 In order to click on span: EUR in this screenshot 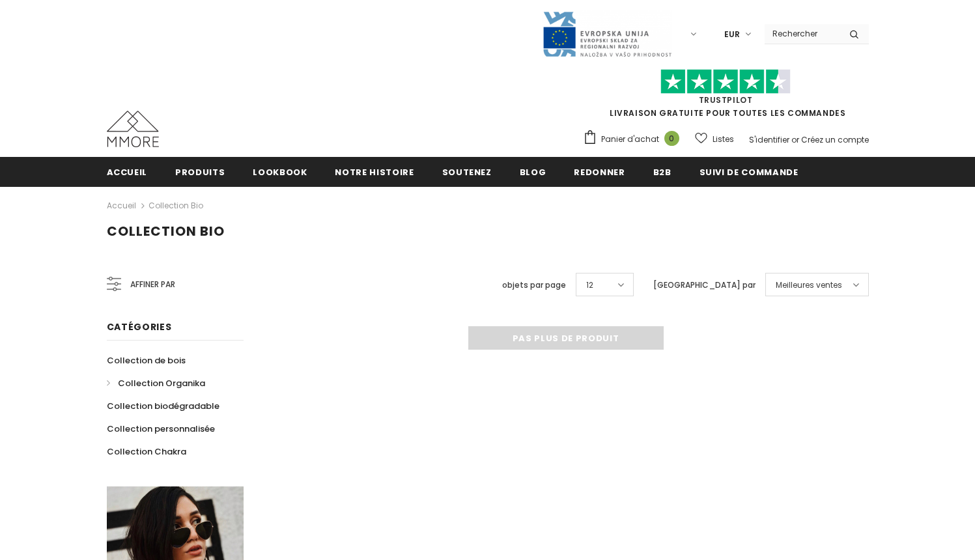, I will do `click(732, 35)`.